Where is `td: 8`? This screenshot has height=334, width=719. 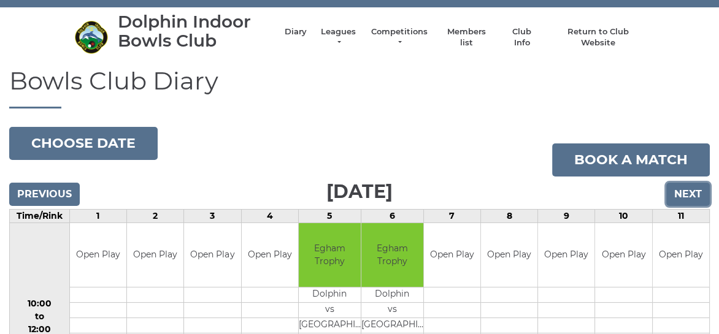 td: 8 is located at coordinates (509, 216).